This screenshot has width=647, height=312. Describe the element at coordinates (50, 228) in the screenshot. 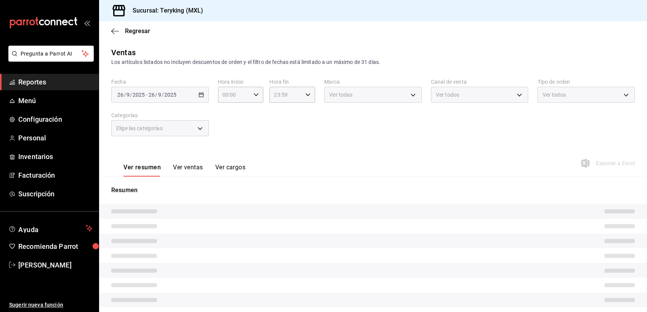

I see `span: Ayuda` at that location.